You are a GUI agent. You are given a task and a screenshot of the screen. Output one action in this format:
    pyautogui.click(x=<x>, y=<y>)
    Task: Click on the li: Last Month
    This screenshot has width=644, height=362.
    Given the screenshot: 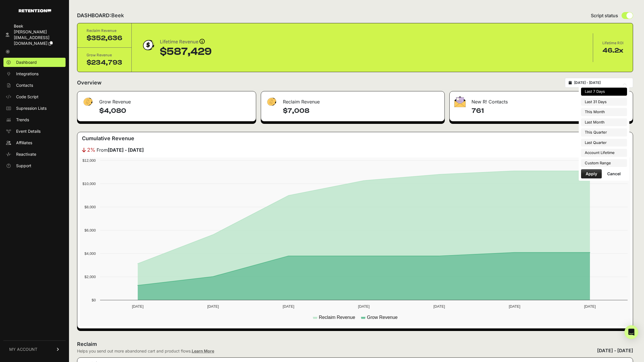 What is the action you would take?
    pyautogui.click(x=604, y=122)
    